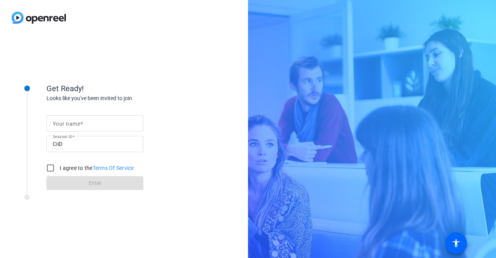 The image size is (496, 258). What do you see at coordinates (113, 168) in the screenshot?
I see `a: Terms Of Service` at bounding box center [113, 168].